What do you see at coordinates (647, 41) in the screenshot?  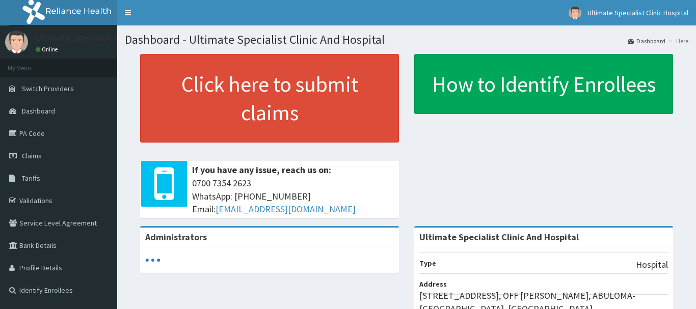 I see `a: Dashboard` at bounding box center [647, 41].